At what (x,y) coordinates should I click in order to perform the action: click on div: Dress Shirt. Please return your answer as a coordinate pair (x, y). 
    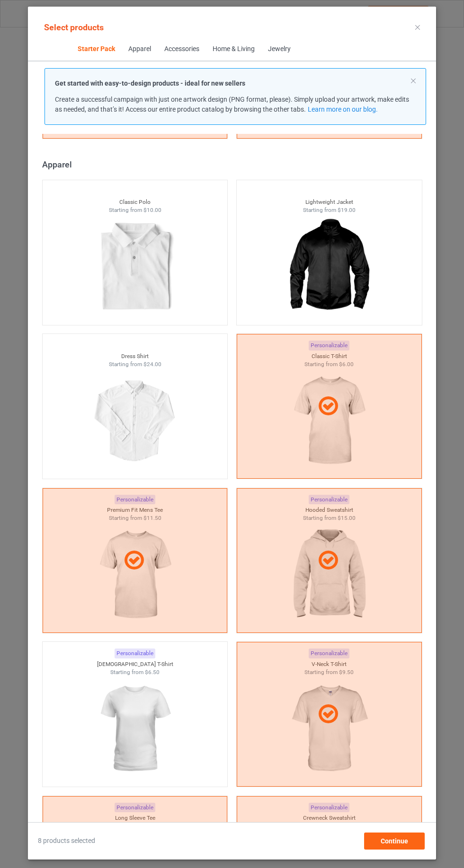
    Looking at the image, I should click on (135, 356).